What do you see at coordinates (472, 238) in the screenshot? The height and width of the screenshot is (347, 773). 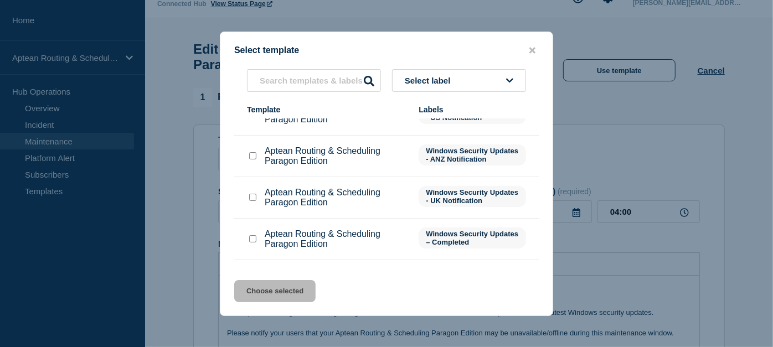 I see `span: Windows Security Updates – Completed` at bounding box center [472, 238].